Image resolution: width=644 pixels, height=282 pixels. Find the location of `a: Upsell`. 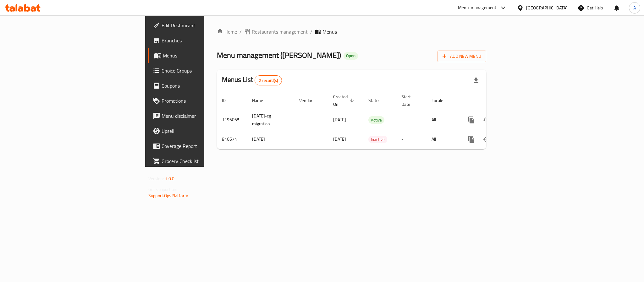

a: Upsell is located at coordinates (200, 131).